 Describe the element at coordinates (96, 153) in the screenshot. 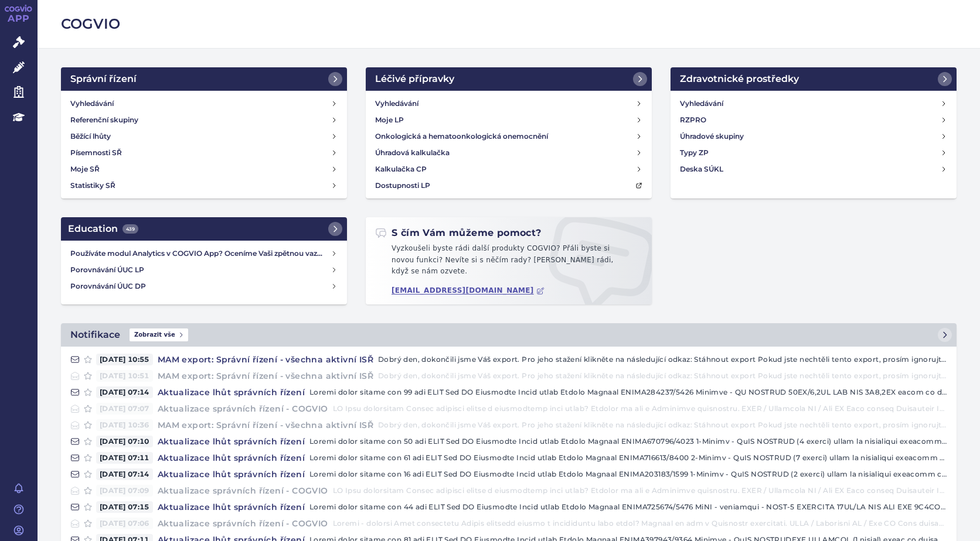

I see `h4: Písemnosti SŘ` at that location.